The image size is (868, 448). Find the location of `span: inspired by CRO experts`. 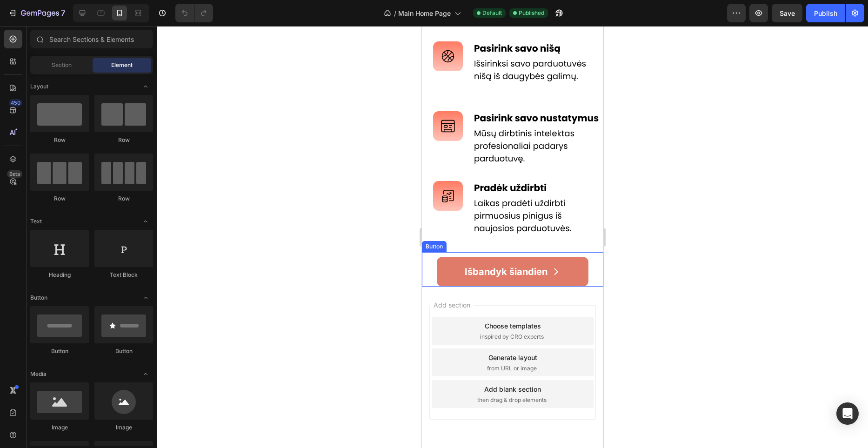

span: inspired by CRO experts is located at coordinates (90, 311).